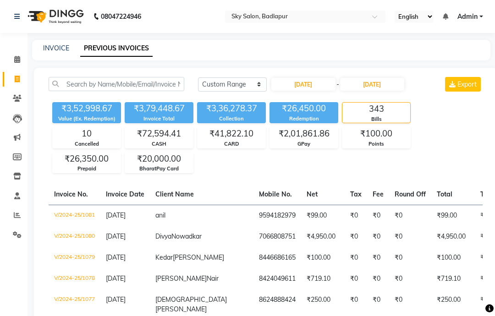  I want to click on div: ₹20,000.00, so click(159, 159).